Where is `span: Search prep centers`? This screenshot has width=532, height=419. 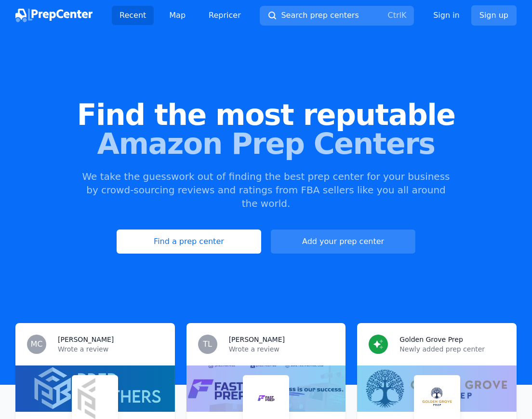
span: Search prep centers is located at coordinates (319, 16).